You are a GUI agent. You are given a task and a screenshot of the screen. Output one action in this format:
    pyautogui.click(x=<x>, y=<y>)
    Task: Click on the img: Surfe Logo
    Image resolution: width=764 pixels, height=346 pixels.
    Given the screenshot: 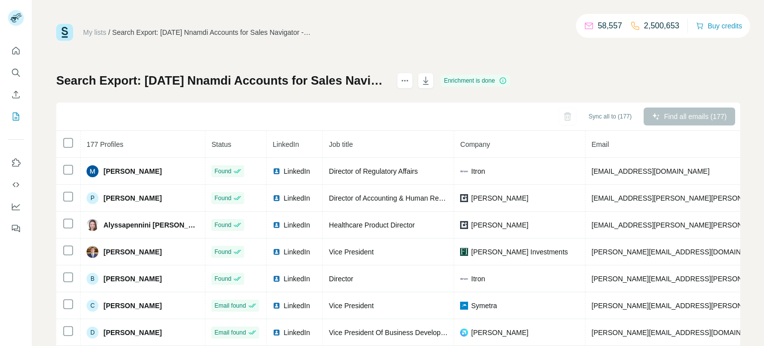 What is the action you would take?
    pyautogui.click(x=65, y=32)
    